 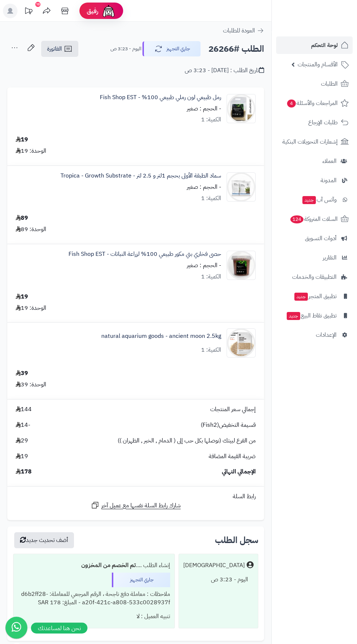 I want to click on h3: سجل الطلب, so click(x=237, y=540).